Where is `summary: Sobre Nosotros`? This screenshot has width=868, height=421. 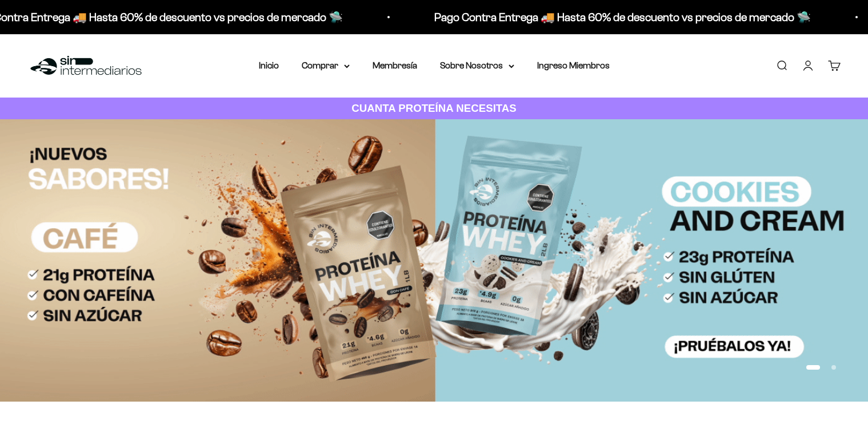
summary: Sobre Nosotros is located at coordinates (477, 66).